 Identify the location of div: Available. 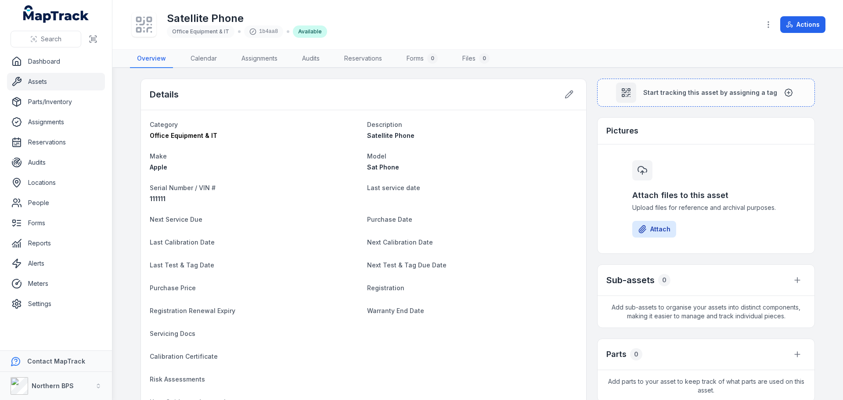
(310, 32).